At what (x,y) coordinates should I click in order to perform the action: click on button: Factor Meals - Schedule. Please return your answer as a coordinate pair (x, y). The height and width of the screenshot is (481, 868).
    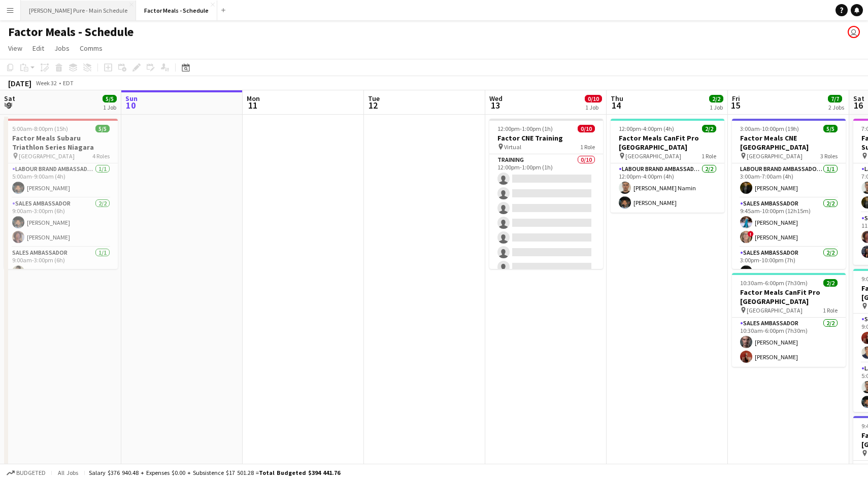
    Looking at the image, I should click on (176, 10).